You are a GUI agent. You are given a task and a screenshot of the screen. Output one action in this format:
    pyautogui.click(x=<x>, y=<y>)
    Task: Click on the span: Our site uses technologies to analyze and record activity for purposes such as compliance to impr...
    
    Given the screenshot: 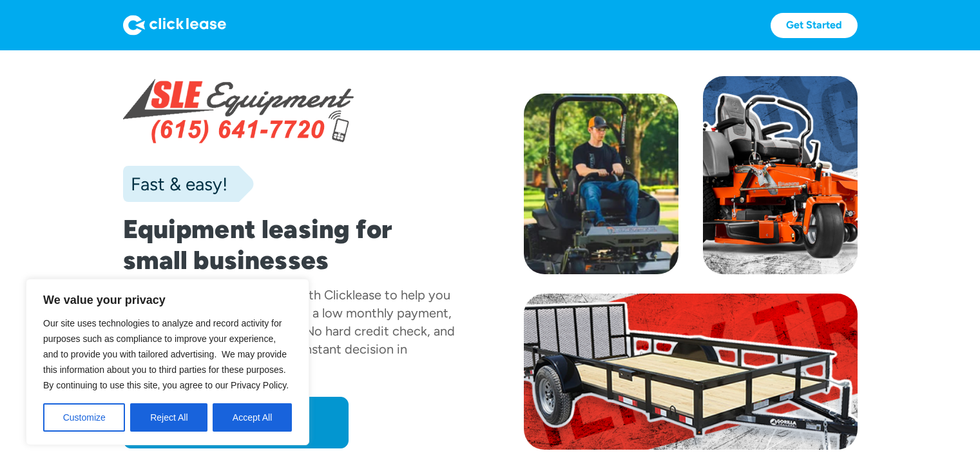 What is the action you would take?
    pyautogui.click(x=166, y=353)
    